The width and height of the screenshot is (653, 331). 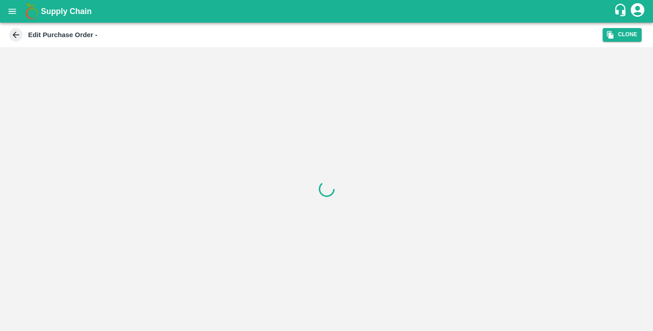 I want to click on a: Supply Chain, so click(x=327, y=11).